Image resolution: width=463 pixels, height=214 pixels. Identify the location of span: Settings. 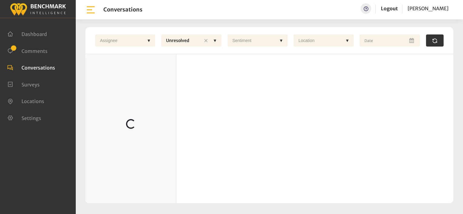
(31, 118).